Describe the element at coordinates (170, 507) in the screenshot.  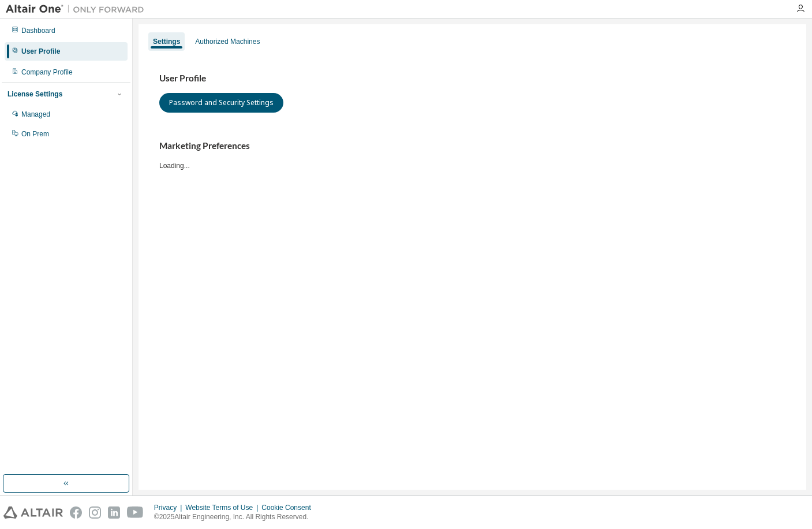
I see `div: Privacy` at that location.